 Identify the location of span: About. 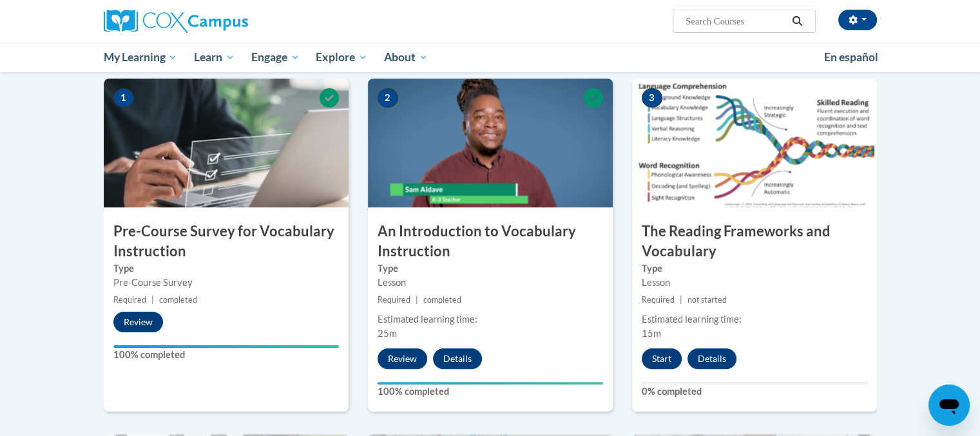
(406, 57).